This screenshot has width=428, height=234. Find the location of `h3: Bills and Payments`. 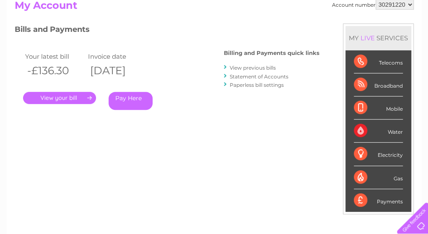

h3: Bills and Payments is located at coordinates (167, 31).